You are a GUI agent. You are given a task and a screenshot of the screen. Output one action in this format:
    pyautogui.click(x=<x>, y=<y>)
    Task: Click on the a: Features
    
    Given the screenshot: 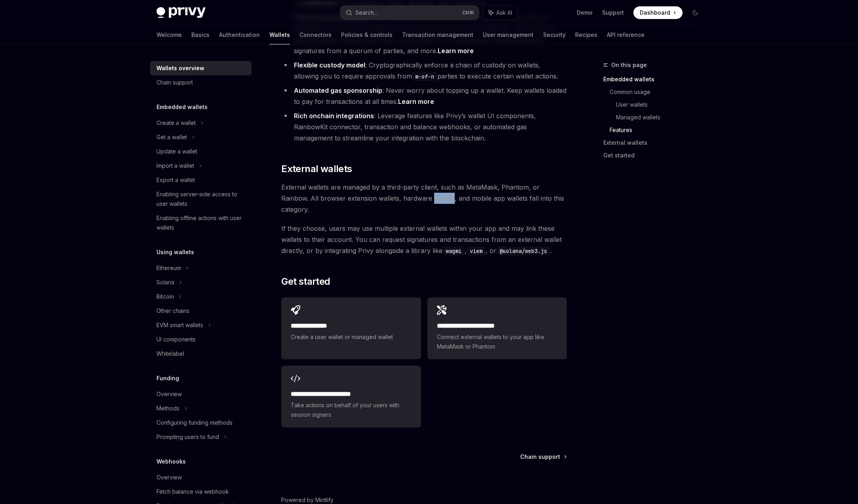 What is the action you would take?
    pyautogui.click(x=659, y=130)
    